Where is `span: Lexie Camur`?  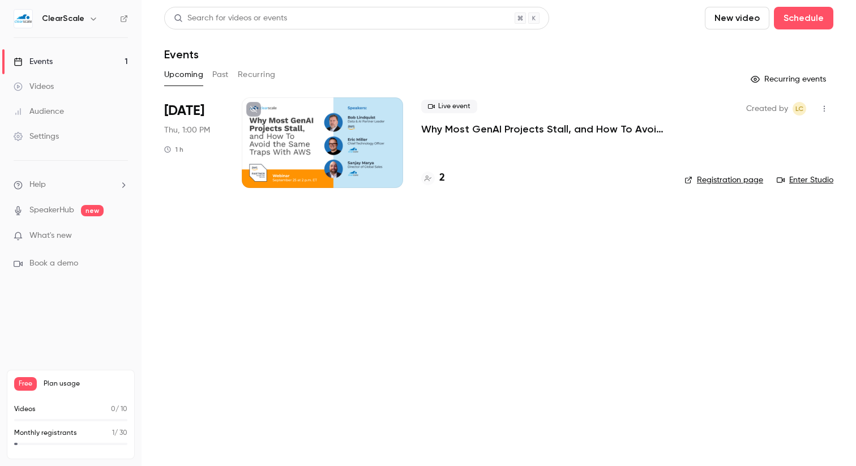 span: Lexie Camur is located at coordinates (799, 109).